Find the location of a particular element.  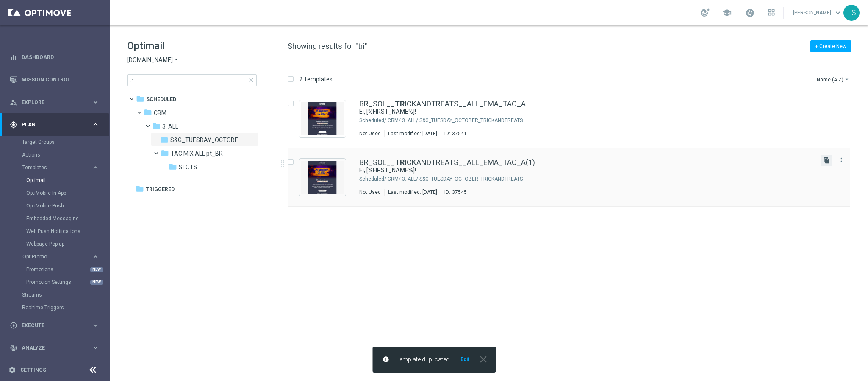

a: OptiMobile Push is located at coordinates (57, 206).